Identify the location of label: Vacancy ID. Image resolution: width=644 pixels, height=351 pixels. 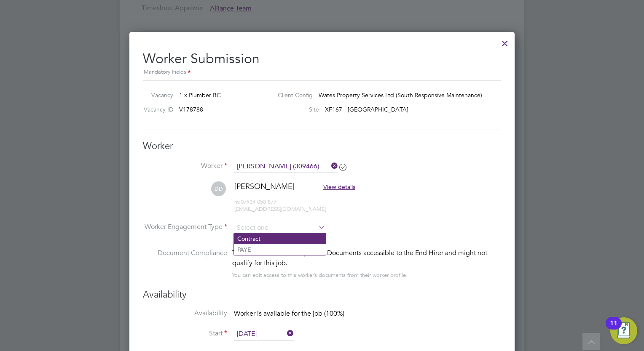
(156, 110).